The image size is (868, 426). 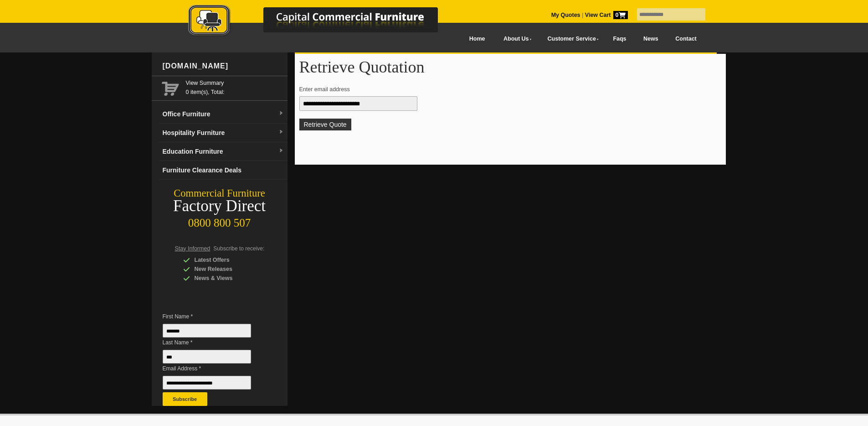 I want to click on a: Customer Service, so click(x=571, y=38).